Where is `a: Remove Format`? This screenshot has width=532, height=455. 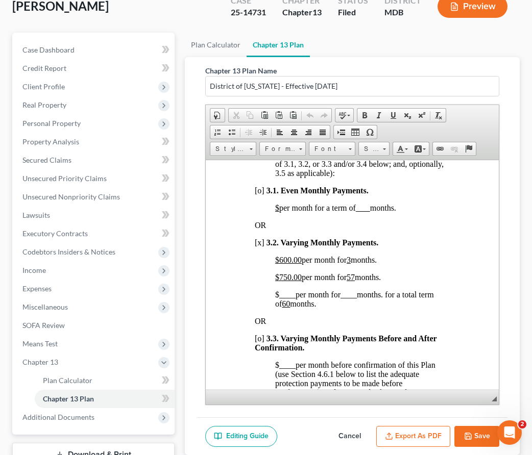
a: Remove Format is located at coordinates (438, 115).